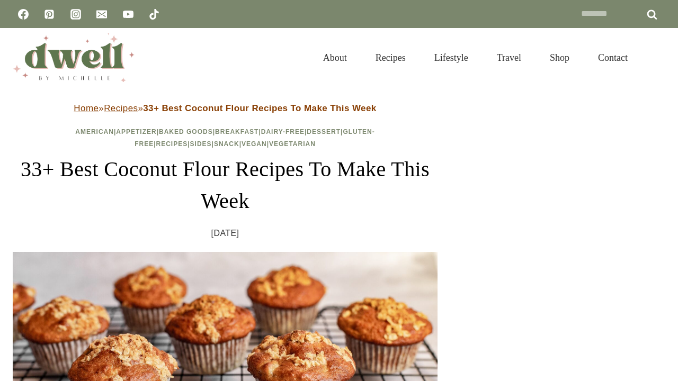  What do you see at coordinates (154, 14) in the screenshot?
I see `a: TikTok` at bounding box center [154, 14].